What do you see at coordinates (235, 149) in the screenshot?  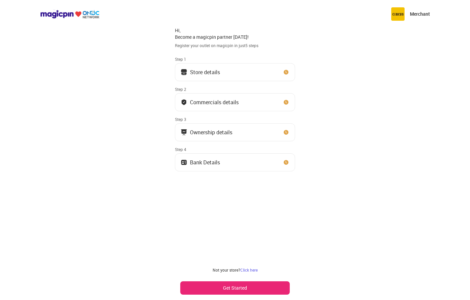 I see `div: Step 4` at bounding box center [235, 149].